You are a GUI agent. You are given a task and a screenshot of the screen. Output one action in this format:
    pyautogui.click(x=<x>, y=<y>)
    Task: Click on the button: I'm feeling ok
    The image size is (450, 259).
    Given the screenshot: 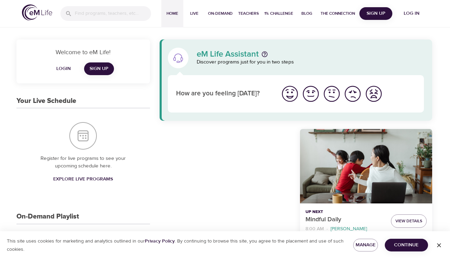 What is the action you would take?
    pyautogui.click(x=331, y=94)
    